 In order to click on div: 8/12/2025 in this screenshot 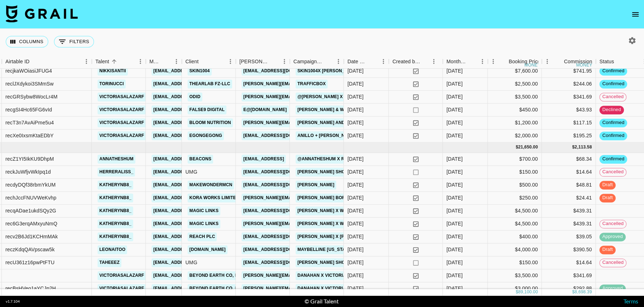, I will do `click(355, 123)`.